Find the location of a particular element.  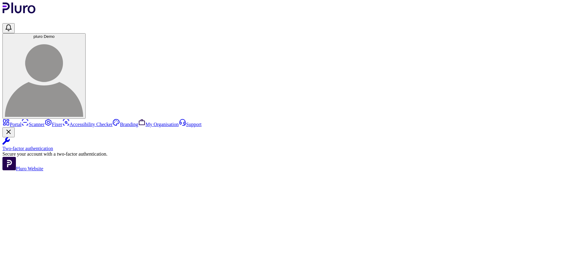

a: Open Pluro Website is located at coordinates (23, 169).